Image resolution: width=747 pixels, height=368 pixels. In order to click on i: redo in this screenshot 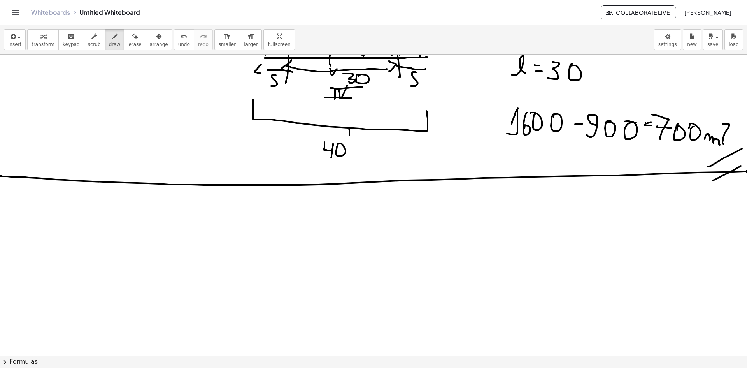, I will do `click(203, 37)`.